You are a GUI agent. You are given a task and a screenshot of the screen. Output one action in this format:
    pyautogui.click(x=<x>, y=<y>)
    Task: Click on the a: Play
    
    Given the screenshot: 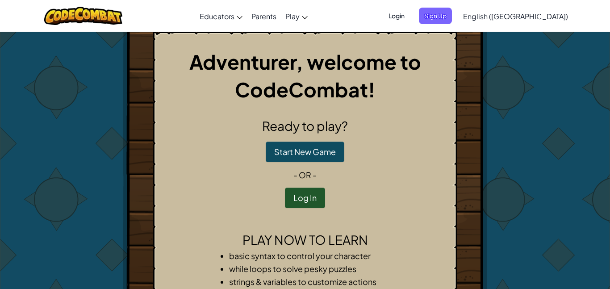 What is the action you would take?
    pyautogui.click(x=296, y=16)
    